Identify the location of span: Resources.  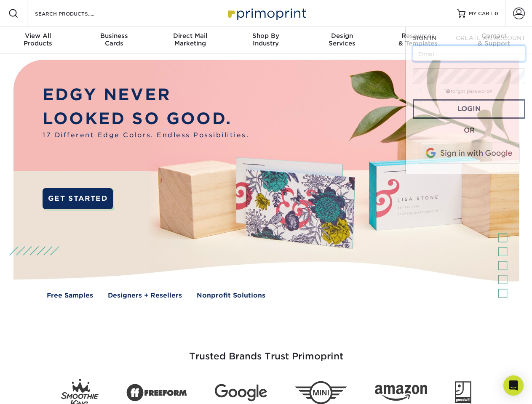
(418, 36).